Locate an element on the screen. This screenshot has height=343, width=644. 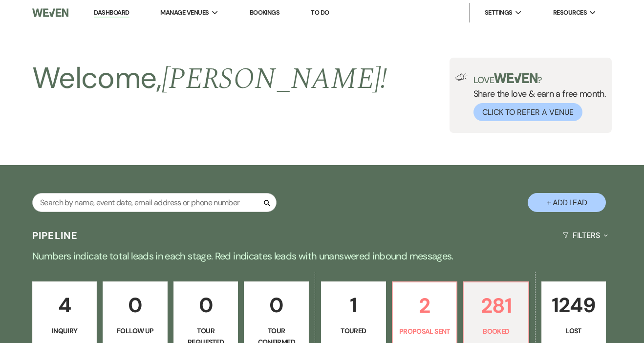
p: Proposal Sent is located at coordinates (425, 331).